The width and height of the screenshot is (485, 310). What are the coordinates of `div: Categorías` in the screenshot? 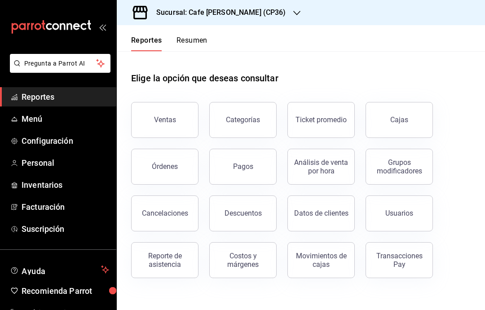 It's located at (243, 119).